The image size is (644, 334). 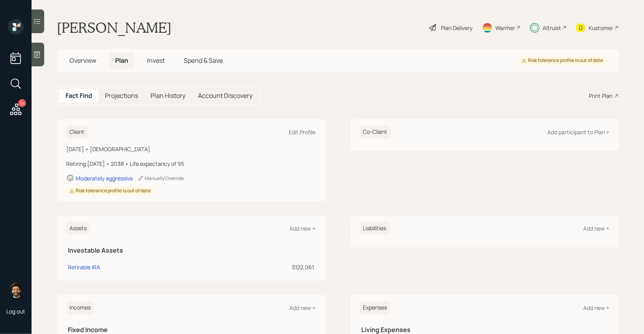 I want to click on h5: Fixed Income, so click(x=191, y=329).